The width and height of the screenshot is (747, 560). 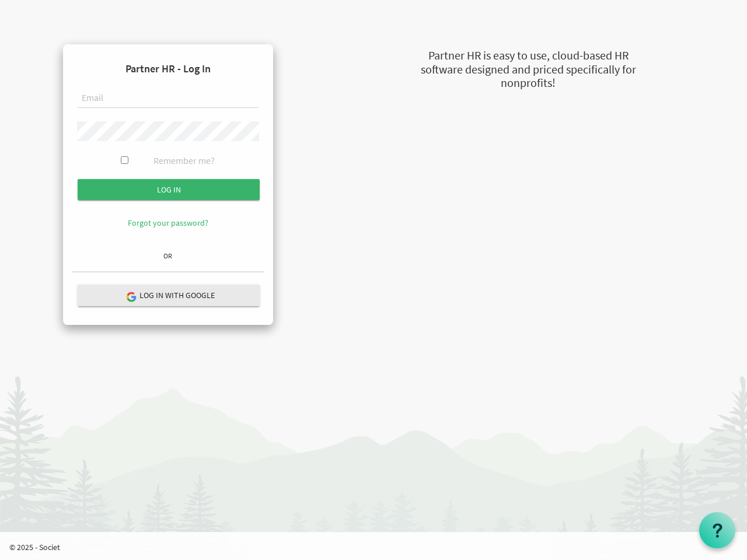 What do you see at coordinates (169, 190) in the screenshot?
I see `input: Log in` at bounding box center [169, 190].